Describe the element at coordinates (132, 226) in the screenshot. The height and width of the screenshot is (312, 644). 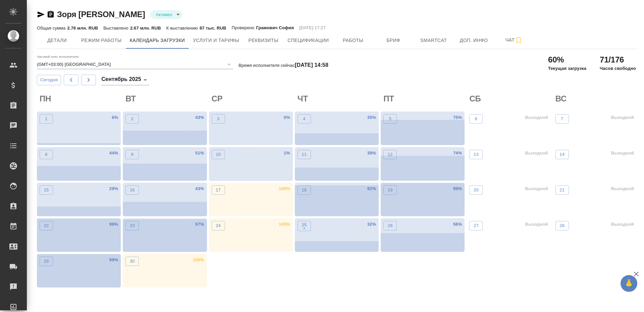
I see `p: 23` at that location.